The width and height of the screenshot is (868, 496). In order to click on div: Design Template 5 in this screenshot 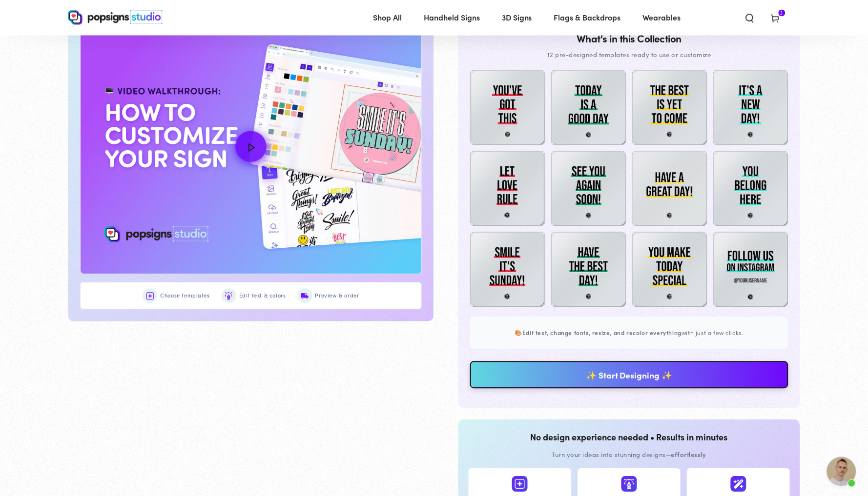, I will do `click(508, 189)`.